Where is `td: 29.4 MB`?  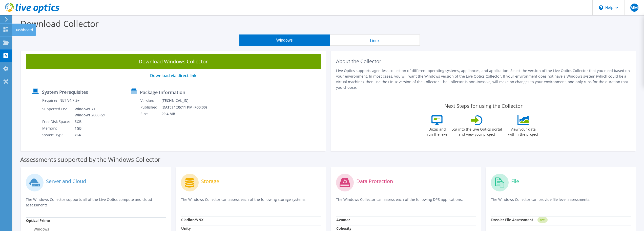 td: 29.4 MB is located at coordinates (187, 114).